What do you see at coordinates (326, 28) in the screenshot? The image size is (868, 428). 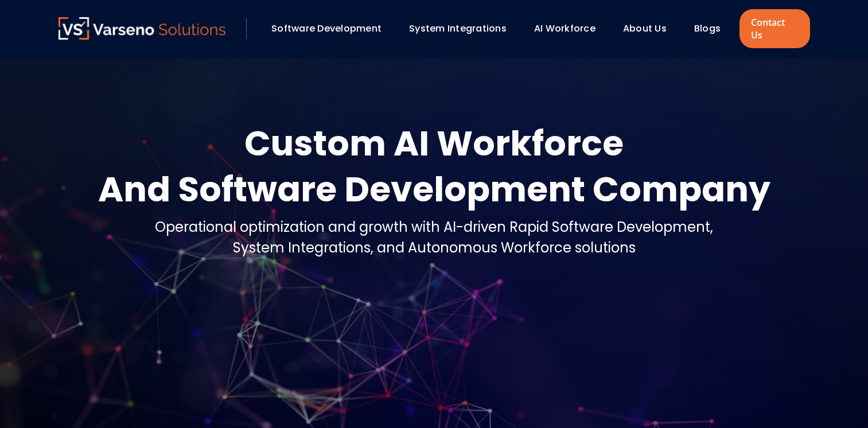 I see `a: Software Development` at bounding box center [326, 28].